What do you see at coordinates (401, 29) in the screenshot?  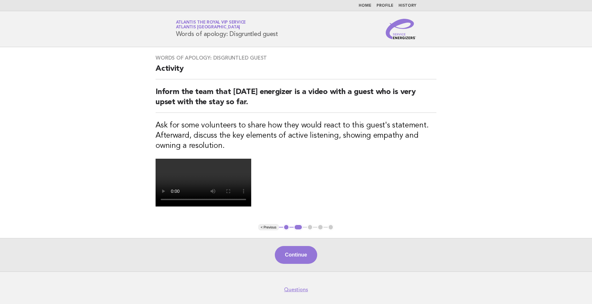 I see `img: Service Energizers` at bounding box center [401, 29].